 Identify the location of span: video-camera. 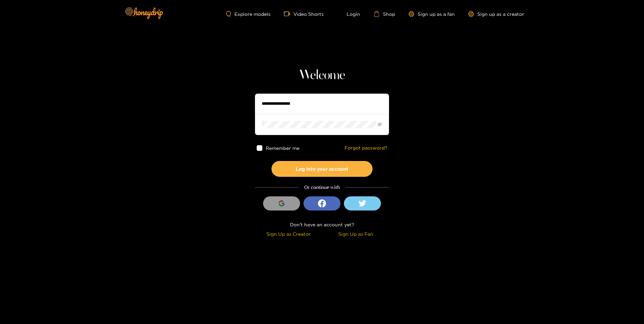
(289, 14).